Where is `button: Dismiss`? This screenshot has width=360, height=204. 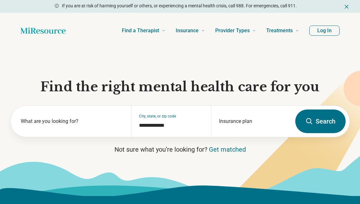
button: Dismiss is located at coordinates (346, 6).